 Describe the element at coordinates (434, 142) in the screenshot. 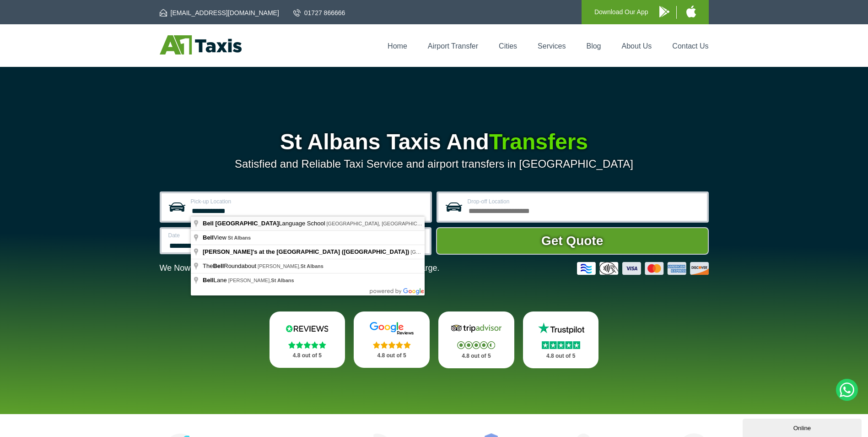

I see `h1: St Albans Taxis And` at that location.